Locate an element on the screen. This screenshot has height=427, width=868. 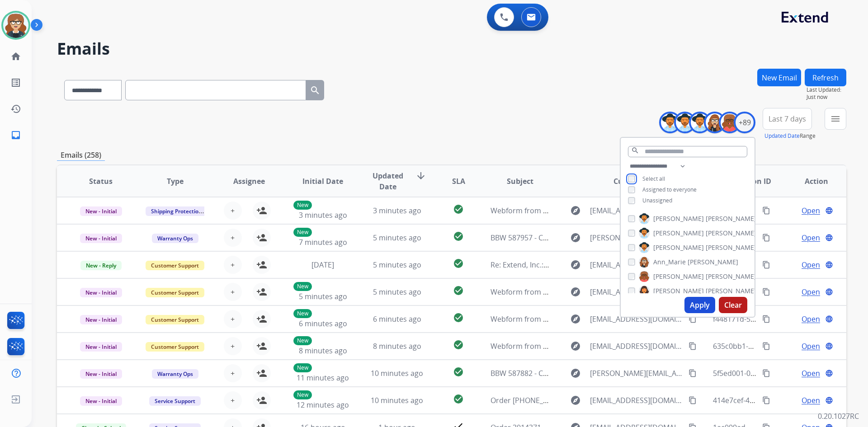
span: 12 minutes ago is located at coordinates (322, 405).